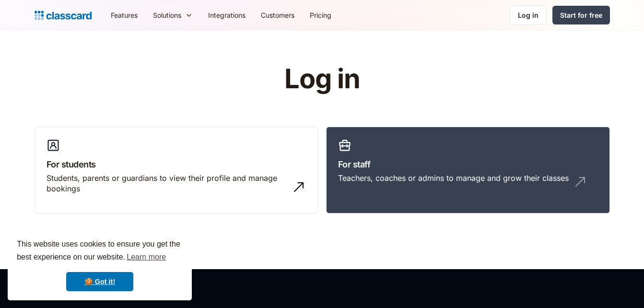  Describe the element at coordinates (528, 15) in the screenshot. I see `div: Log in` at that location.